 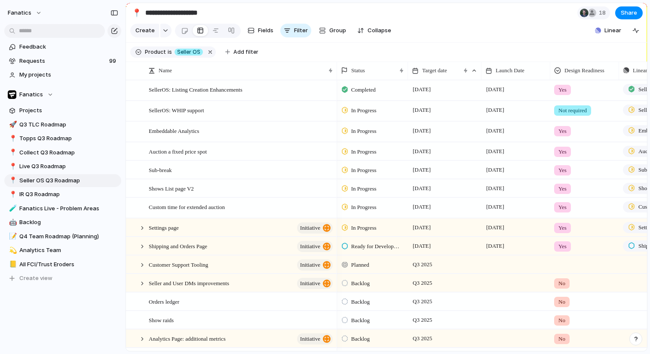 What do you see at coordinates (63, 95) in the screenshot?
I see `button: Fanatics` at bounding box center [63, 95].